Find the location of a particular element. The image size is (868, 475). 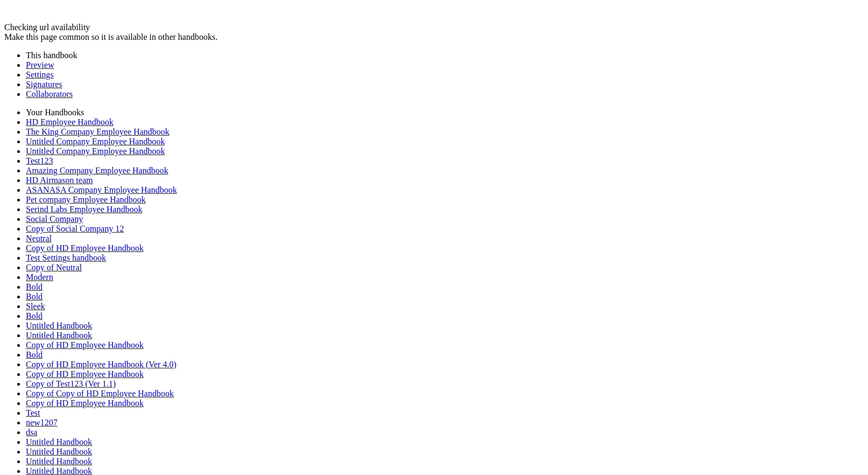

li: Your Handbooks is located at coordinates (444, 112).